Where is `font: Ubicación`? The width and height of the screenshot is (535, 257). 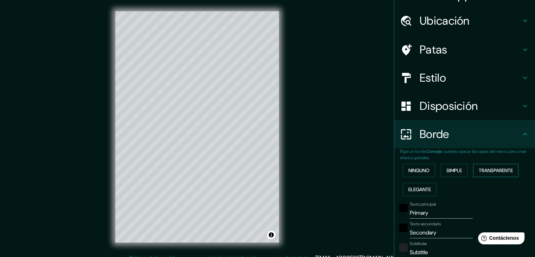 font: Ubicación is located at coordinates (445, 21).